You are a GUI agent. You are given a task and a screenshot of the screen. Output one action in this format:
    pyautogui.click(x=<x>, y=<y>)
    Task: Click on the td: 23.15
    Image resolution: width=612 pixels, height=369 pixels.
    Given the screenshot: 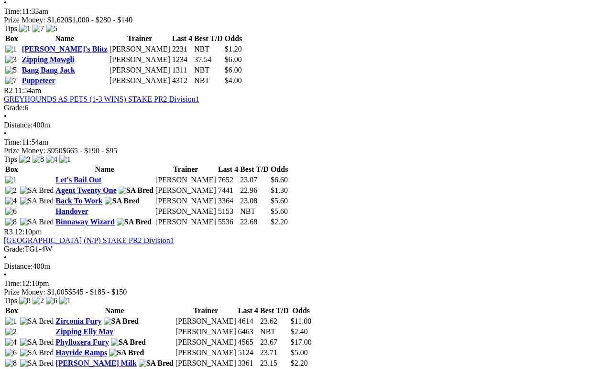 What is the action you would take?
    pyautogui.click(x=274, y=364)
    